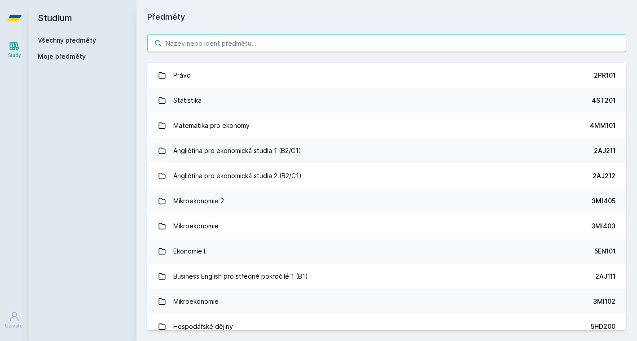 This screenshot has height=341, width=637. What do you see at coordinates (604, 176) in the screenshot?
I see `div: 2AJ212` at bounding box center [604, 176].